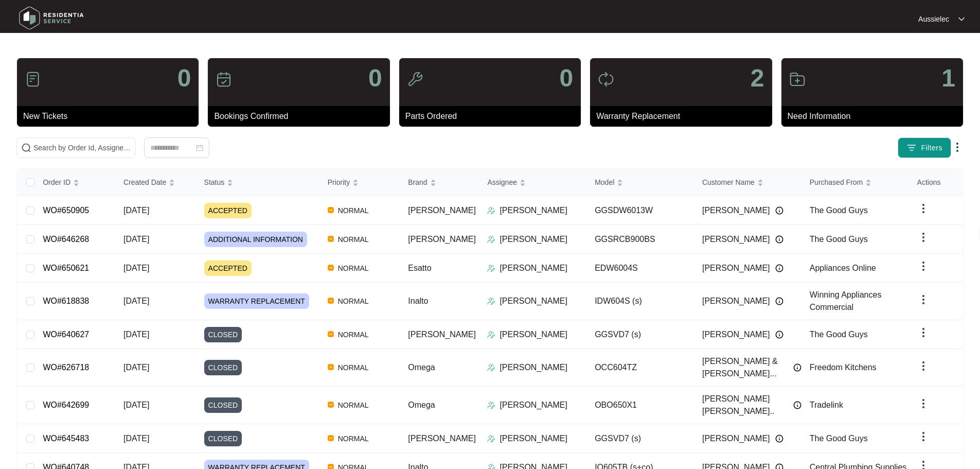  What do you see at coordinates (912, 147) in the screenshot?
I see `img: filter icon` at bounding box center [912, 147].